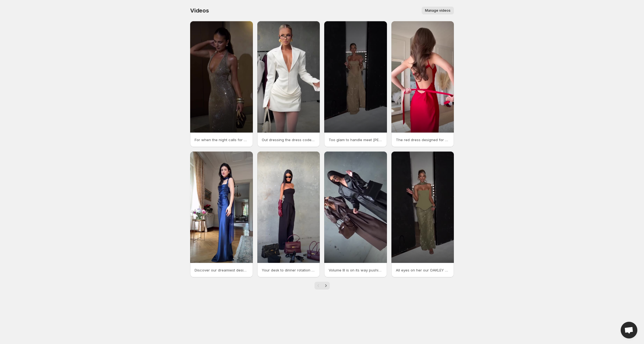 The height and width of the screenshot is (344, 644). What do you see at coordinates (322, 286) in the screenshot?
I see `nav: Pagination` at bounding box center [322, 286].